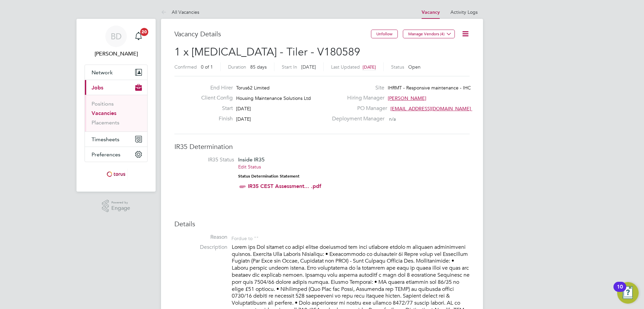  I want to click on span: Jobs, so click(97, 88).